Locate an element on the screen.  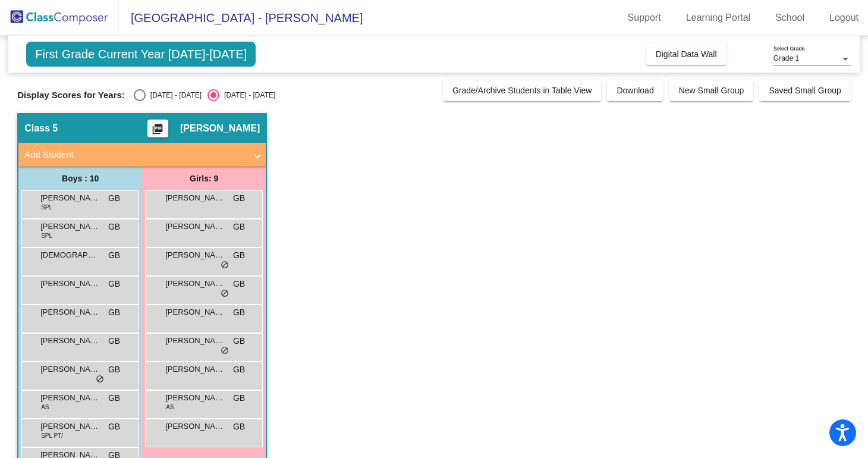
a: Logout is located at coordinates (844, 18).